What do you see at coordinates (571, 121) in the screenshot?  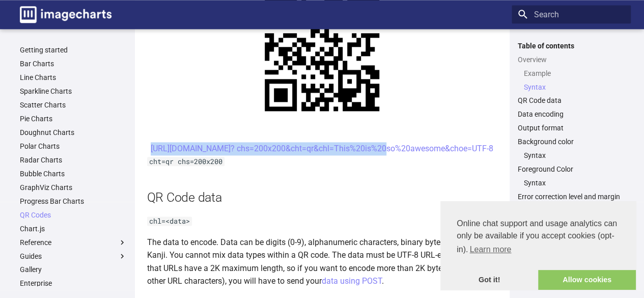 I see `nav: Table of contents` at bounding box center [571, 121].